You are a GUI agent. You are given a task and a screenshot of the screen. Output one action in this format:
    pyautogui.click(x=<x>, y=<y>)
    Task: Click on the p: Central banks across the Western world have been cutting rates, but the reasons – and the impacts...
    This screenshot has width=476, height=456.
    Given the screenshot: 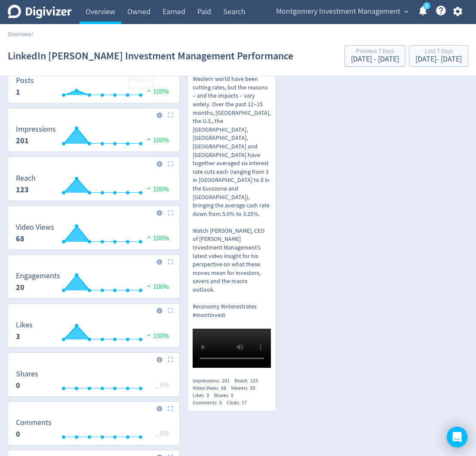 What is the action you would take?
    pyautogui.click(x=232, y=193)
    